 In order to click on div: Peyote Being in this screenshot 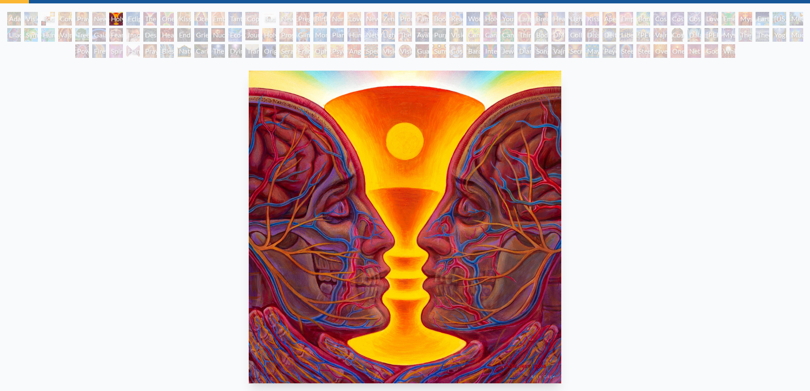, I will do `click(609, 51)`.